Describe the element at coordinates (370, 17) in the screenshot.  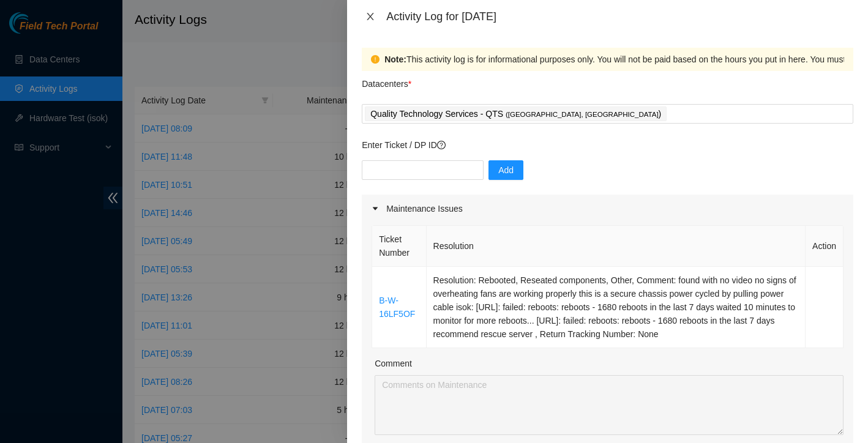
I see `button: Close` at that location.